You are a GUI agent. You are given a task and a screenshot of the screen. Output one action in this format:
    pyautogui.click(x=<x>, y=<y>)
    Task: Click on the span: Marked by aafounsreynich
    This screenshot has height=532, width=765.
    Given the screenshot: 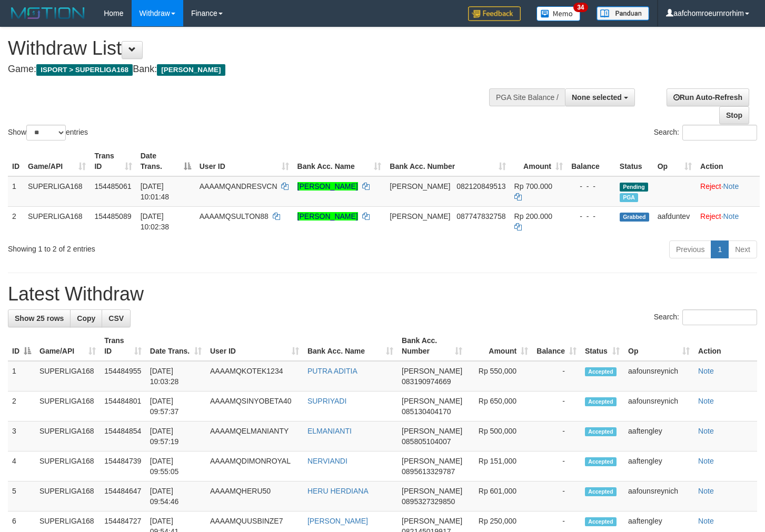 What is the action you would take?
    pyautogui.click(x=629, y=197)
    